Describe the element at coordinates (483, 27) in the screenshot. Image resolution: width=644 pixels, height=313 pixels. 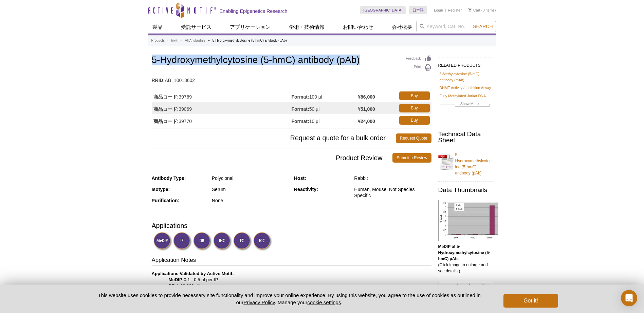
I see `span: Search` at that location.